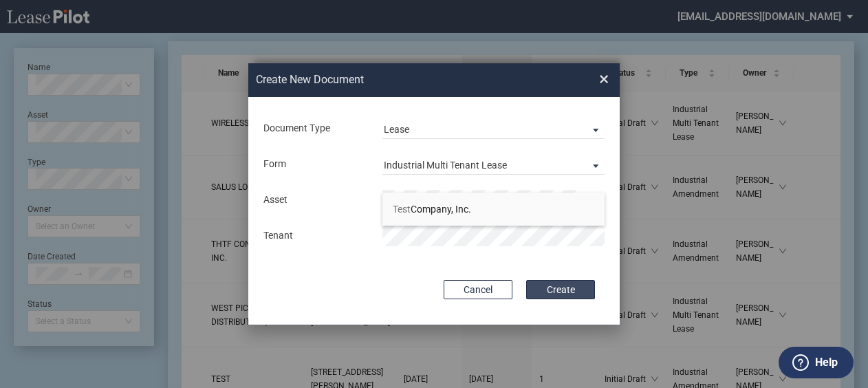 Image resolution: width=868 pixels, height=388 pixels. What do you see at coordinates (315, 129) in the screenshot?
I see `div: Document Type` at bounding box center [315, 129].